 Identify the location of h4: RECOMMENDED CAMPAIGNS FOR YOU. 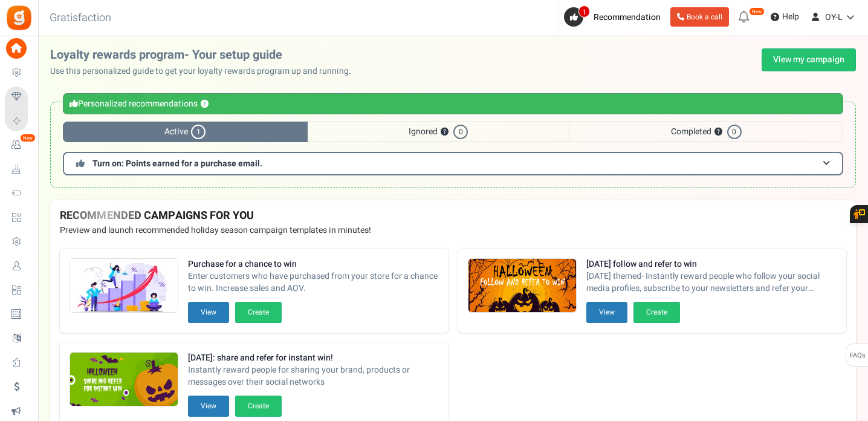
(453, 216).